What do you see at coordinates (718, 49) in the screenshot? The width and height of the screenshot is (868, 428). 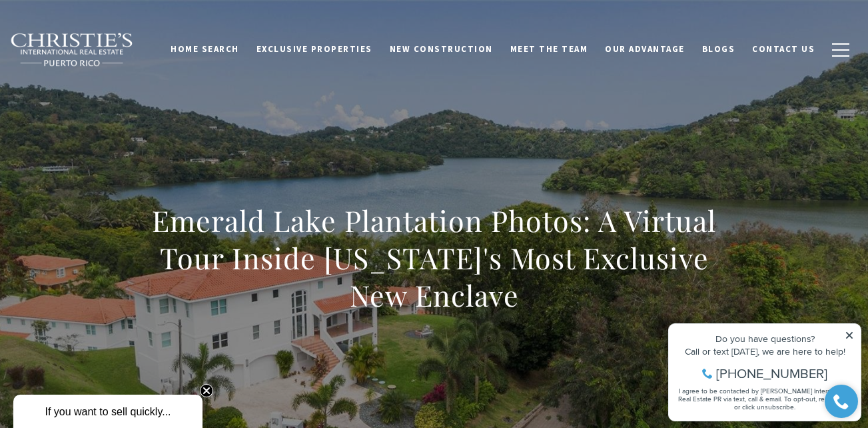 I see `a: Blogs` at bounding box center [718, 49].